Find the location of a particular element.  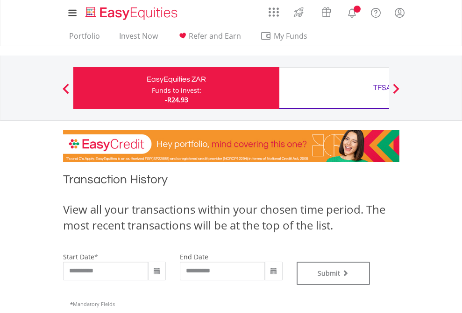

img: EasyCredit Promotion Banner is located at coordinates (231, 146).